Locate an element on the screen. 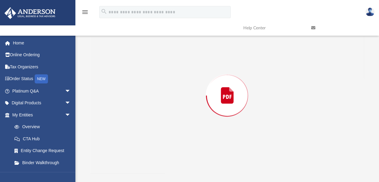 The height and width of the screenshot is (182, 379). a: Digital Productsarrow_drop_down is located at coordinates (42, 103).